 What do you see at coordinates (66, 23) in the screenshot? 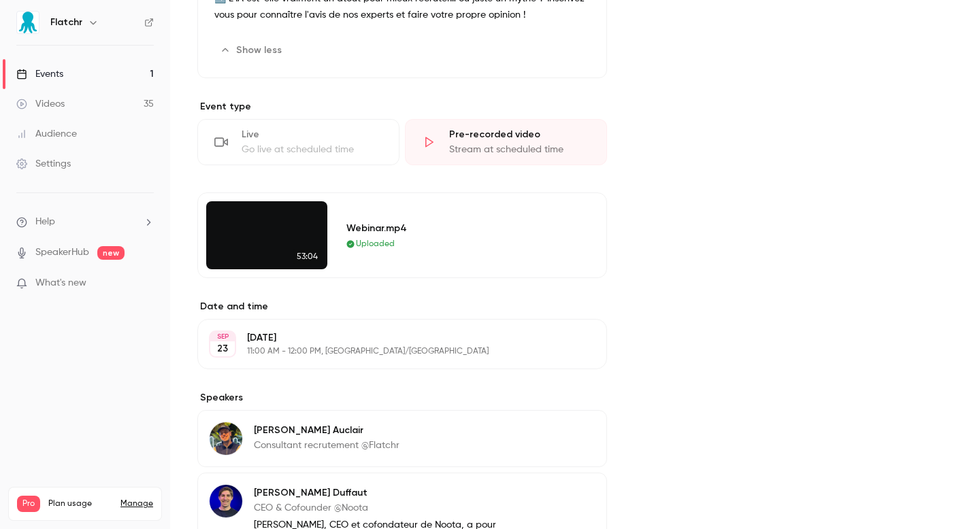
I see `h6: Flatchr` at bounding box center [66, 23].